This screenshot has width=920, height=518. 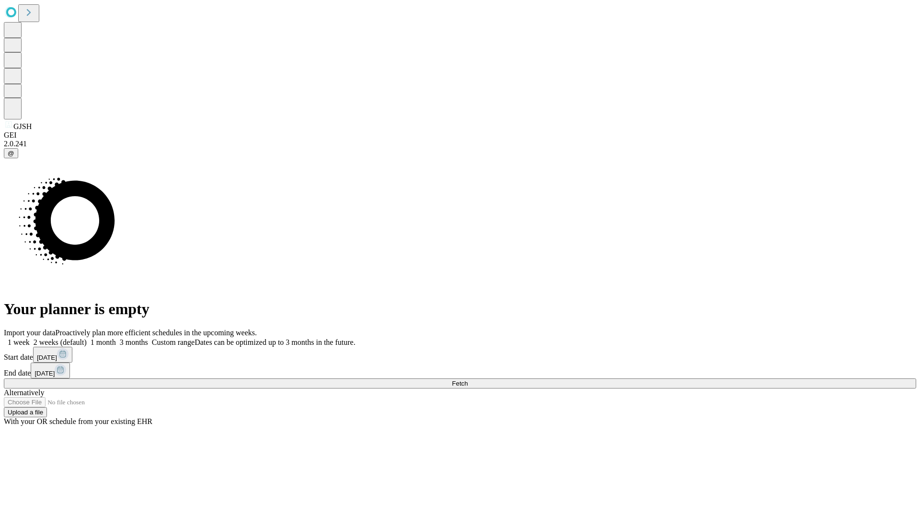 What do you see at coordinates (25, 412) in the screenshot?
I see `button: Upload a file` at bounding box center [25, 412].